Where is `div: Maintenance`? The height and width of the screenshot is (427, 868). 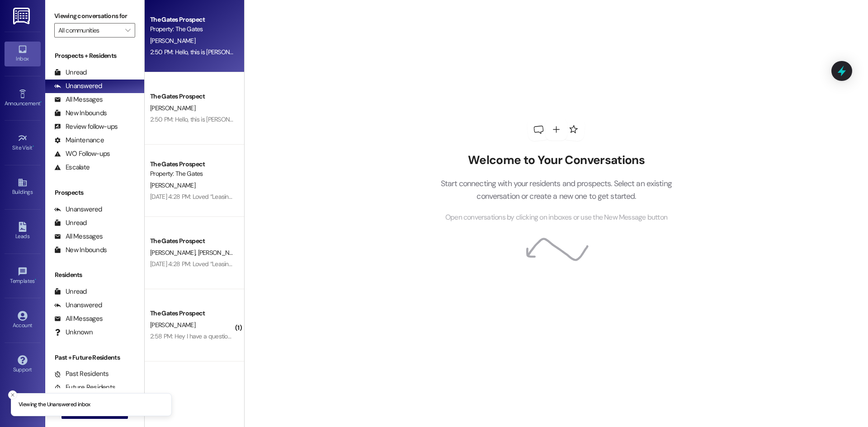
div: Maintenance is located at coordinates (79, 140).